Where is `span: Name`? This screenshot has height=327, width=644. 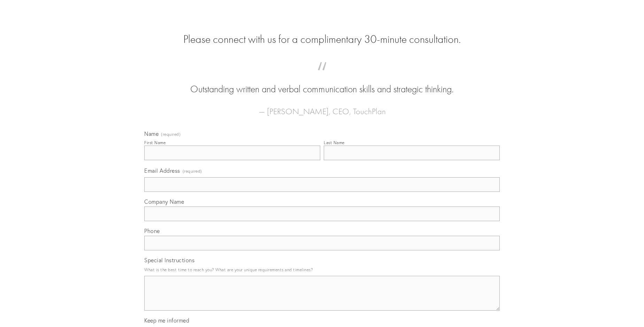 span: Name is located at coordinates (151, 134).